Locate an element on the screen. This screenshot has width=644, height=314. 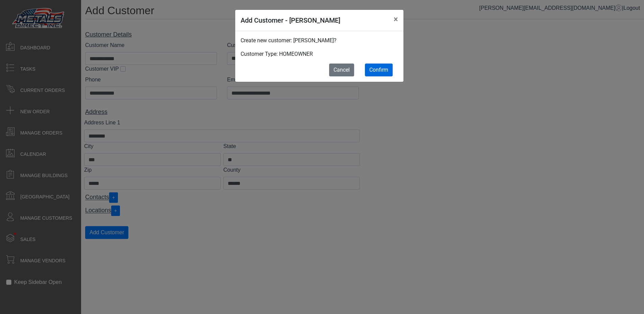
span: Confirm is located at coordinates (379, 70).